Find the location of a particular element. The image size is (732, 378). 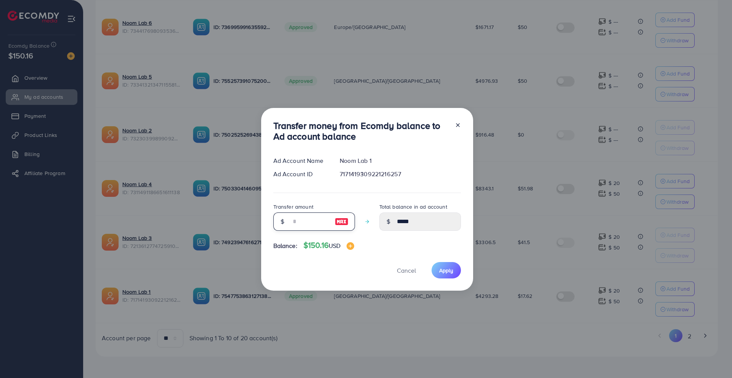

label: Transfer amount is located at coordinates (293, 207).